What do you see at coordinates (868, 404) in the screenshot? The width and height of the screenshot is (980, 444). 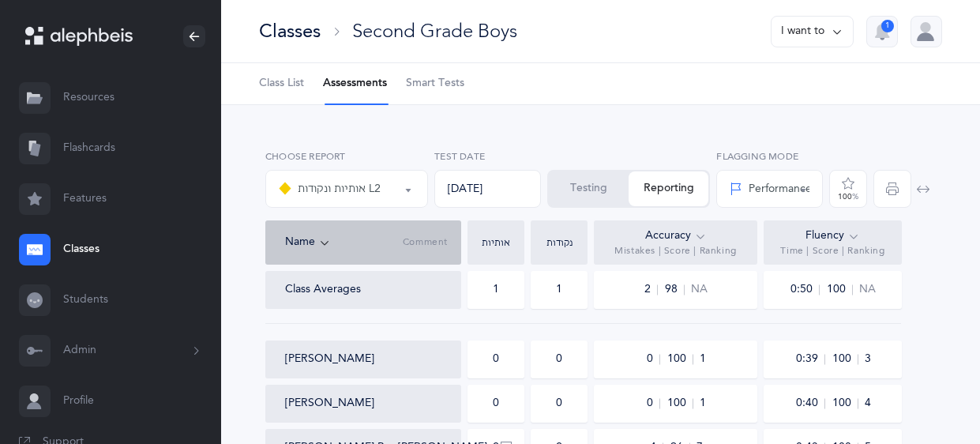 I see `span: 4` at bounding box center [868, 404].